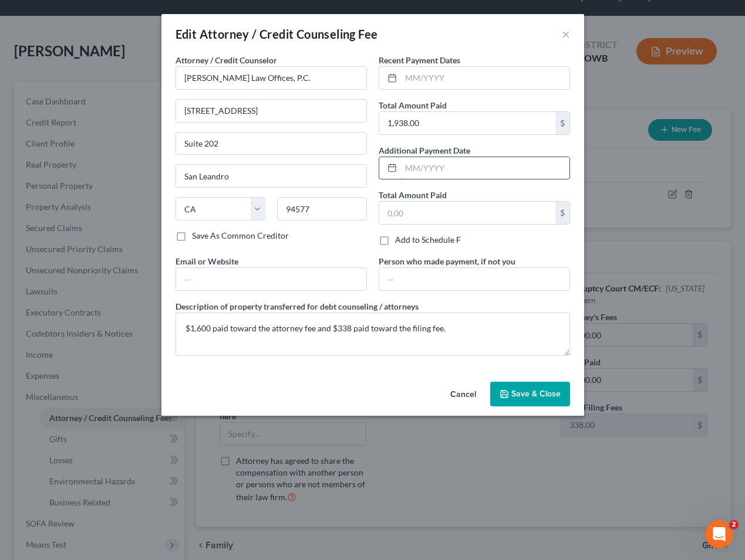  I want to click on label: Person who made payment, if not you, so click(446, 261).